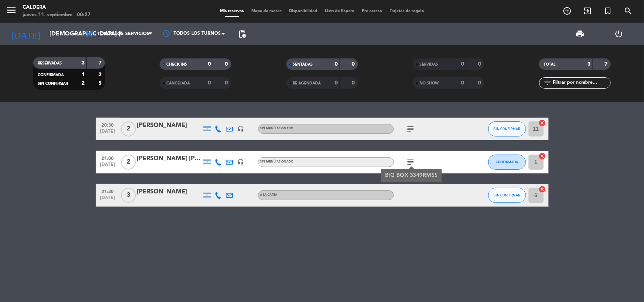 This screenshot has width=644, height=302. What do you see at coordinates (587, 11) in the screenshot?
I see `i: exit_to_app` at bounding box center [587, 11].